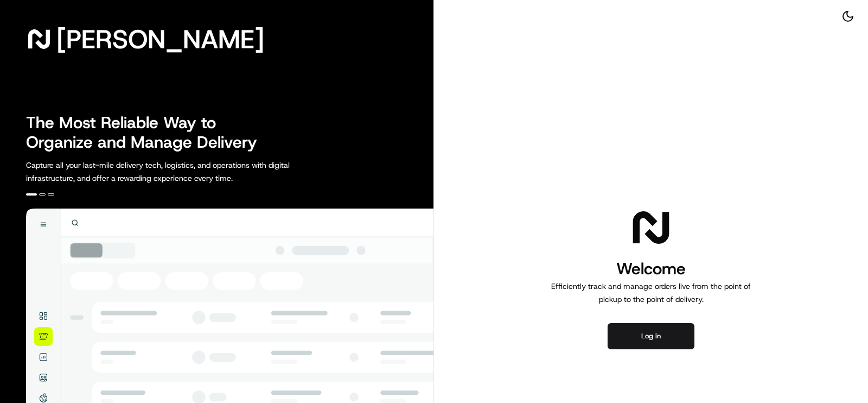 Image resolution: width=868 pixels, height=403 pixels. I want to click on p: Efficiently track and manage orders live from the point of pickup to the point of delivery., so click(651, 293).